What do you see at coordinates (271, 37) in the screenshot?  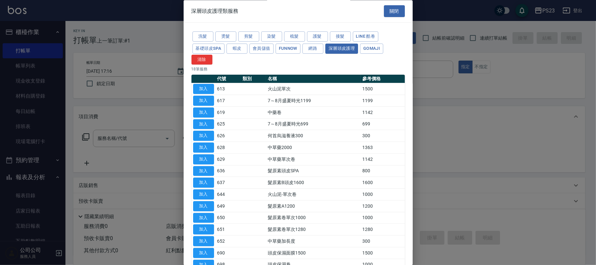 I see `button: 染髮` at bounding box center [271, 37].